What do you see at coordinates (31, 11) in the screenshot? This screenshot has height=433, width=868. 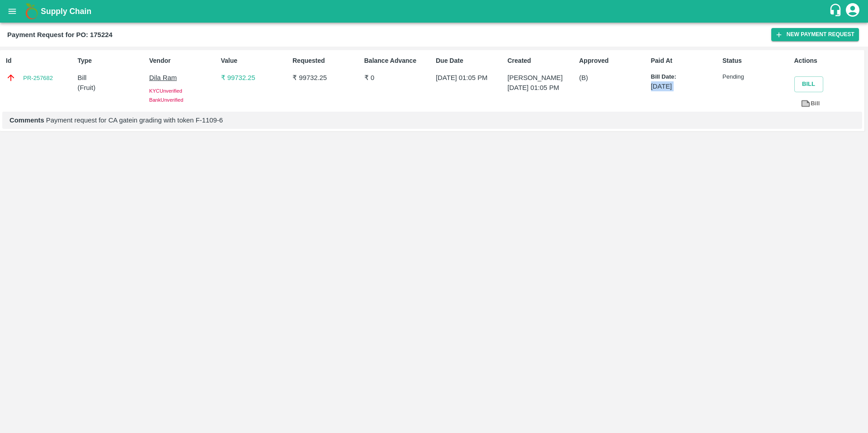 I see `img: logo` at bounding box center [31, 11].